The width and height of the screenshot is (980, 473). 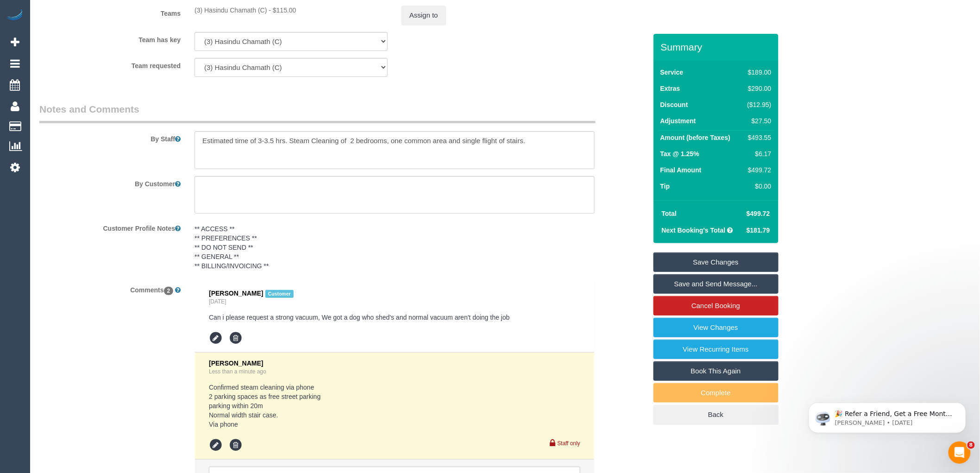 I want to click on label: Customer Profile Notes, so click(x=110, y=226).